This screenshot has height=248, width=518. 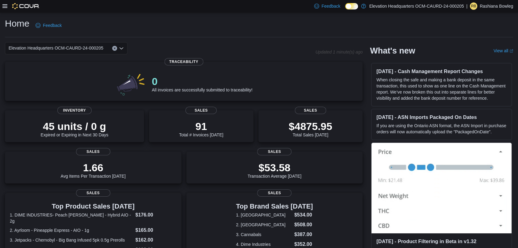 I want to click on dd: $387.00, so click(x=303, y=235).